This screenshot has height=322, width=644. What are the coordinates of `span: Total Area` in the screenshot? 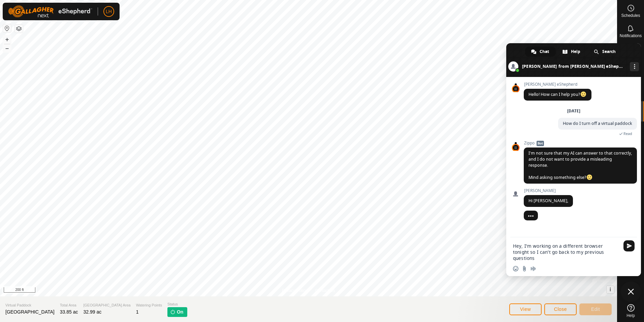 It's located at (69, 305).